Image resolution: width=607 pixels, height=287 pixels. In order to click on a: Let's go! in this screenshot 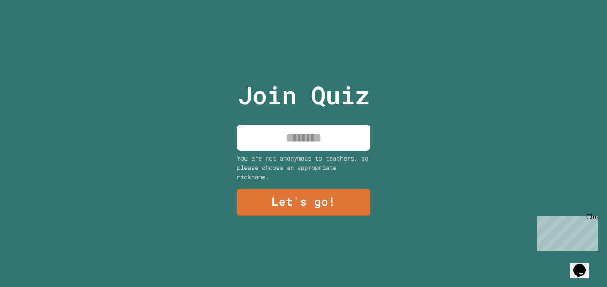, I will do `click(303, 202)`.